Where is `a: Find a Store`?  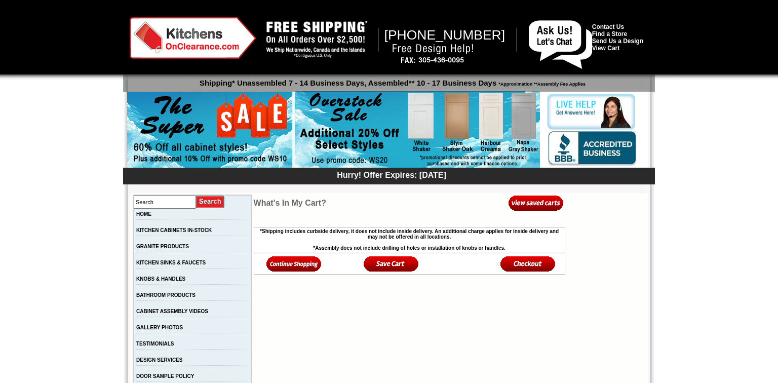
a: Find a Store is located at coordinates (609, 34).